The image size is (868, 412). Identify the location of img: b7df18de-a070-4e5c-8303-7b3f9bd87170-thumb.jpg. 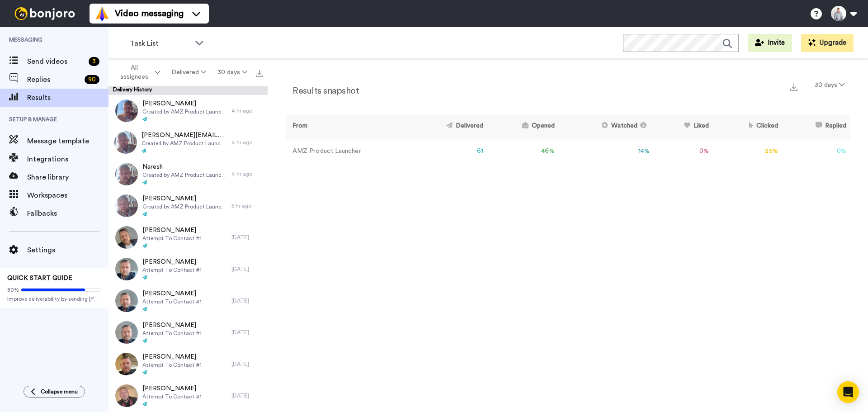
(126, 238).